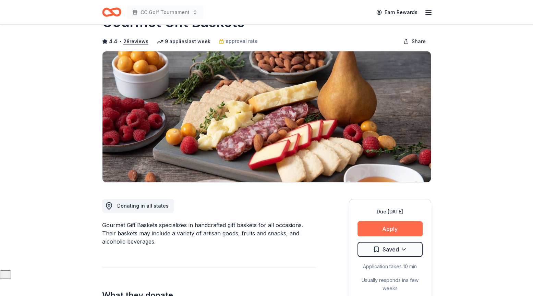 The width and height of the screenshot is (533, 296). Describe the element at coordinates (397, 12) in the screenshot. I see `a: Earn Rewards` at that location.